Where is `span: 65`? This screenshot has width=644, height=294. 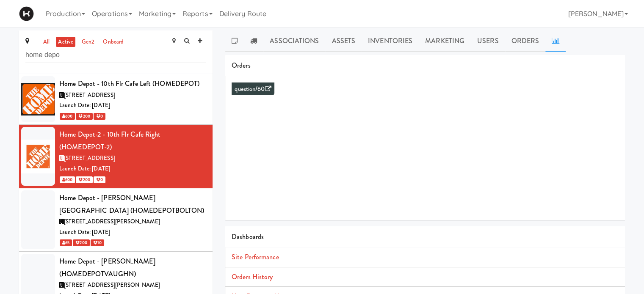 span: 65 is located at coordinates (66, 243).